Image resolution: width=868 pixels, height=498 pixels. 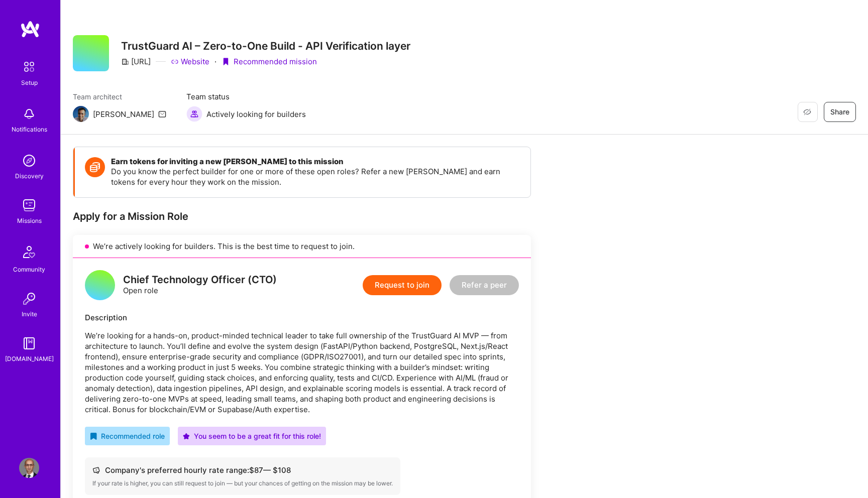 I want to click on i: icon PurpleStar, so click(x=186, y=436).